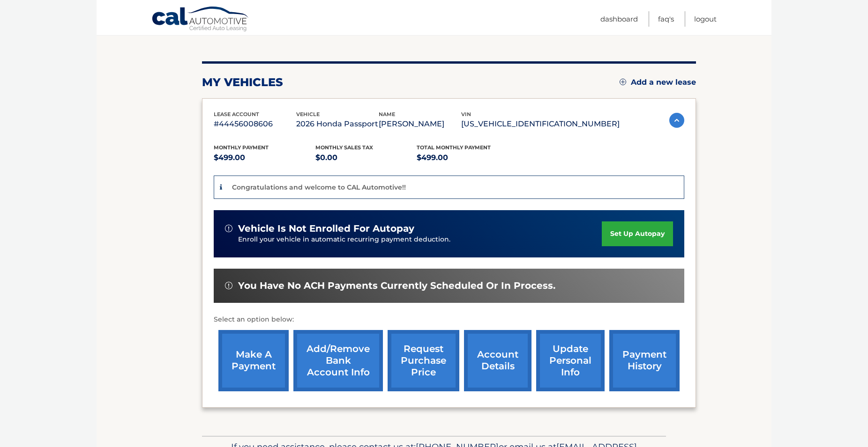  What do you see at coordinates (326, 228) in the screenshot?
I see `span: vehicle is not enrolled for autopay` at bounding box center [326, 228].